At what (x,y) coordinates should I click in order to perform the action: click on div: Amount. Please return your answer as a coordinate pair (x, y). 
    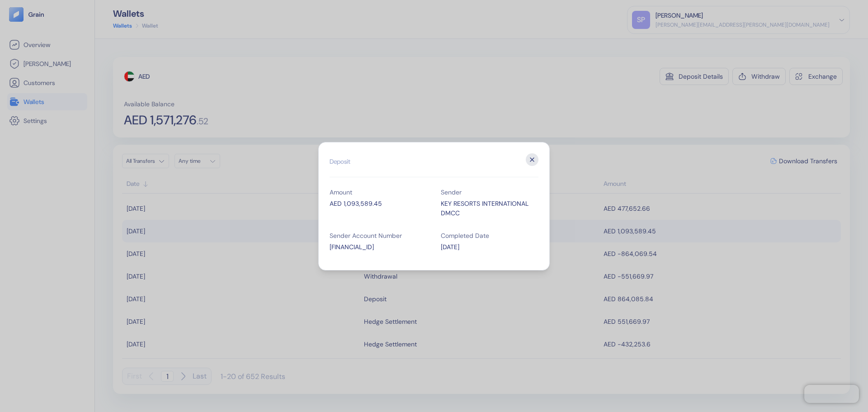
    Looking at the image, I should click on (378, 193).